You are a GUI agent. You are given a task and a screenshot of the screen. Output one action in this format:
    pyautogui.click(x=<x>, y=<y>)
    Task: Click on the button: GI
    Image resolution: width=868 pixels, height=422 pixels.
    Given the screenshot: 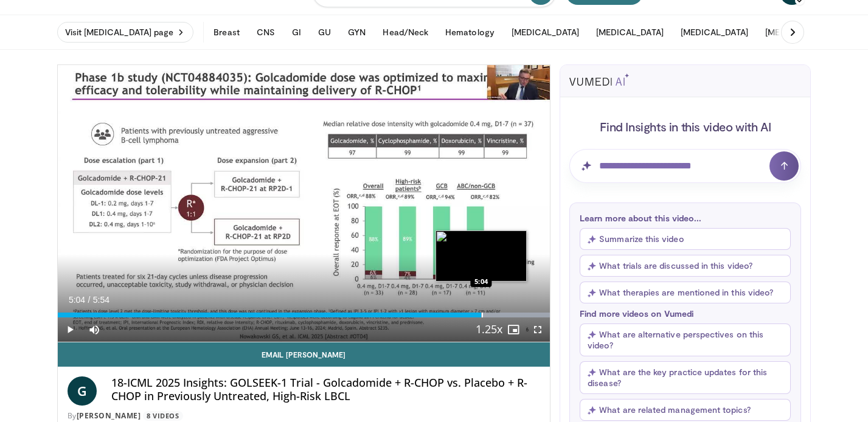 What is the action you would take?
    pyautogui.click(x=296, y=33)
    